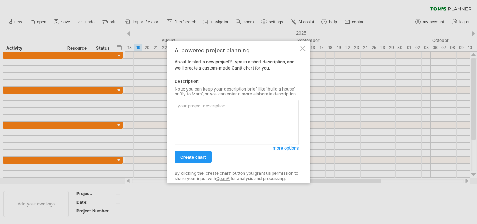 This screenshot has height=224, width=477. Describe the element at coordinates (223, 178) in the screenshot. I see `a: OpenAI` at that location.